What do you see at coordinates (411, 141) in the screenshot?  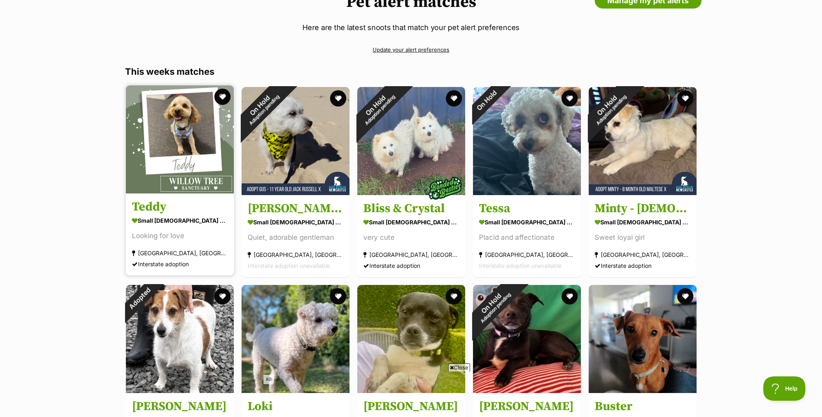 I see `img: Bliss & Crystal` at bounding box center [411, 141].